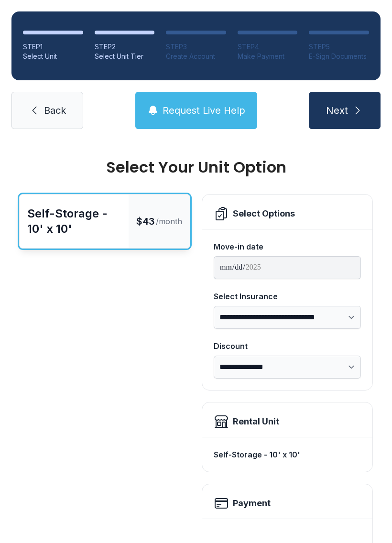  What do you see at coordinates (53, 57) in the screenshot?
I see `div: Select Unit` at bounding box center [53, 57].